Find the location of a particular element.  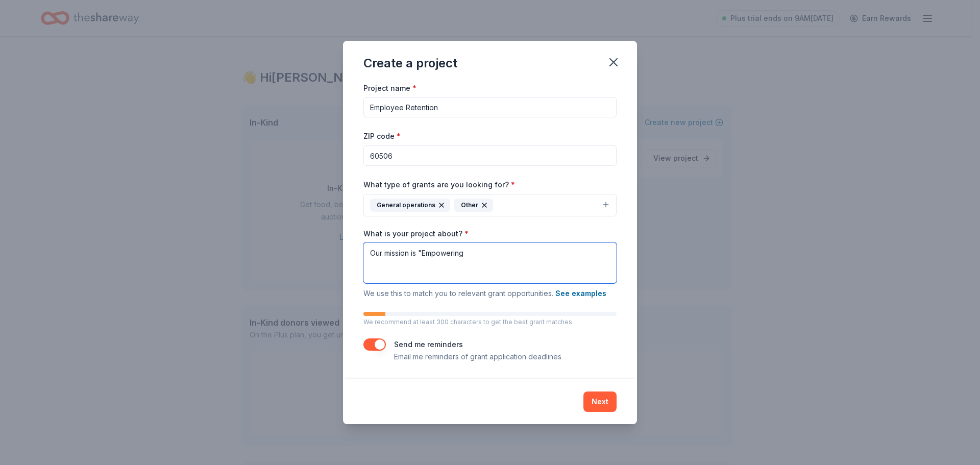

p: We recommend at least 300 characters to get the best grant matches. is located at coordinates (490, 322).